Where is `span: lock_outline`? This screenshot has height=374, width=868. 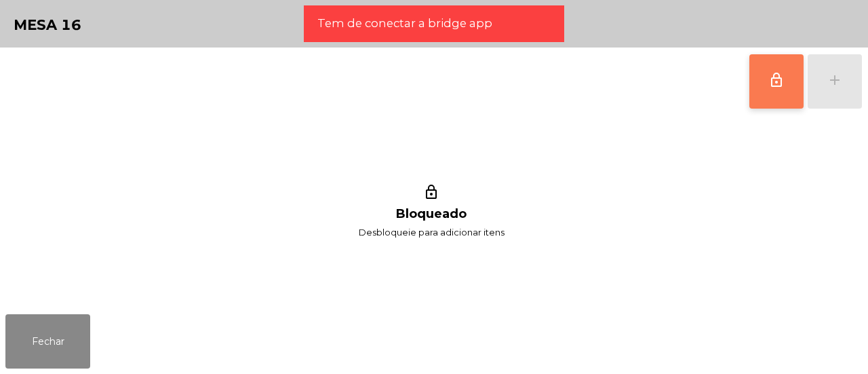 span: lock_outline is located at coordinates (776, 80).